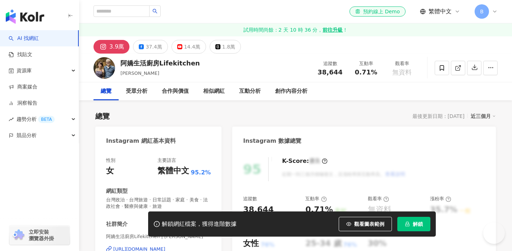 The image size is (512, 251). I want to click on a: searchAI 找網紅, so click(24, 38).